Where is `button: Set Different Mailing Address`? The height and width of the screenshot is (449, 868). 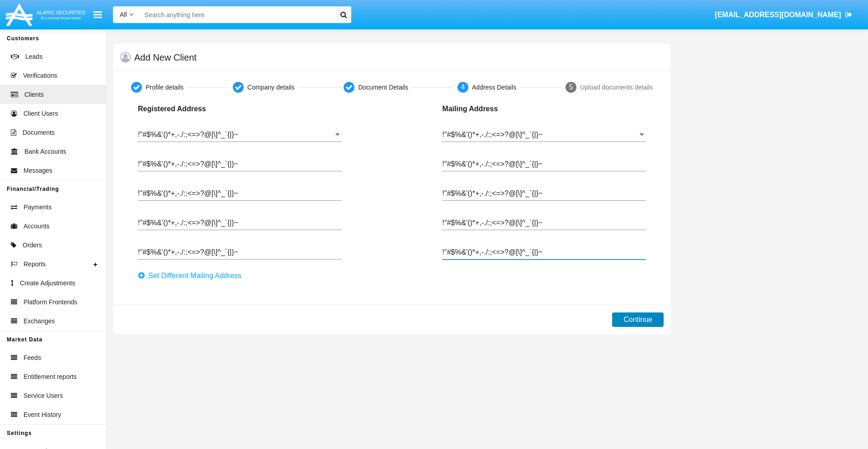 button: Set Different Mailing Address is located at coordinates (192, 276).